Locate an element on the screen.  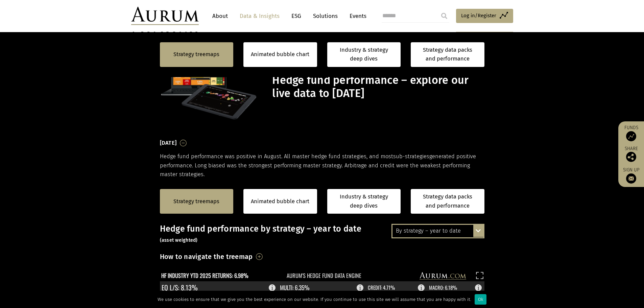
span: Log in/Register is located at coordinates (479, 15).